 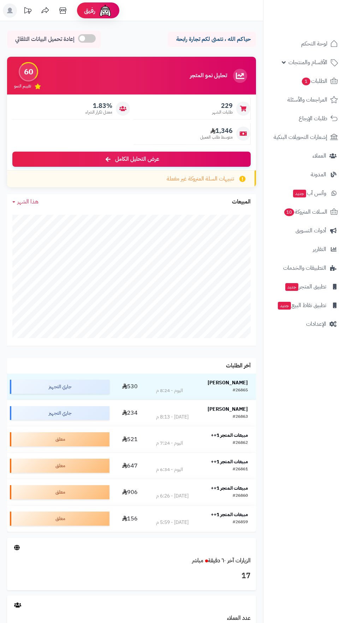 What do you see at coordinates (312, 119) in the screenshot?
I see `span: طلبات الإرجاع` at bounding box center [312, 119].